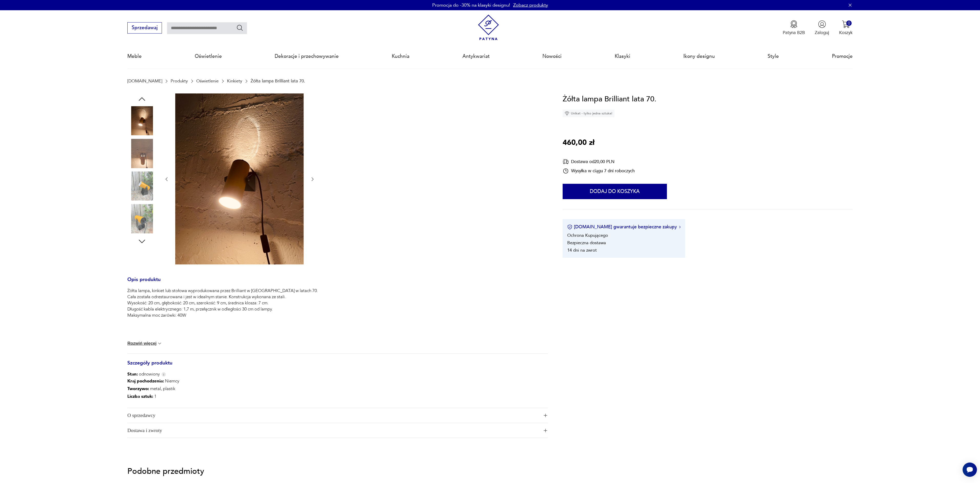 This screenshot has width=980, height=483. What do you see at coordinates (179, 81) in the screenshot?
I see `a: Produkty` at bounding box center [179, 81].